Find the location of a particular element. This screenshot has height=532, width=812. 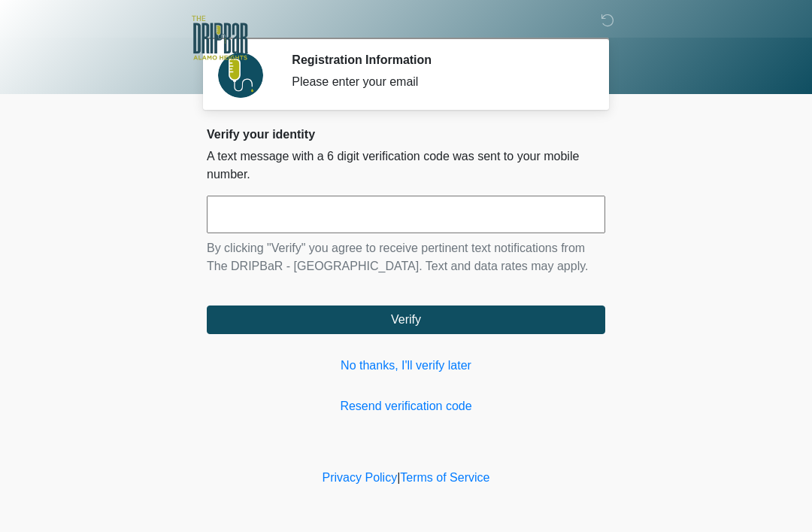

h2: Verify your identity is located at coordinates (406, 133).